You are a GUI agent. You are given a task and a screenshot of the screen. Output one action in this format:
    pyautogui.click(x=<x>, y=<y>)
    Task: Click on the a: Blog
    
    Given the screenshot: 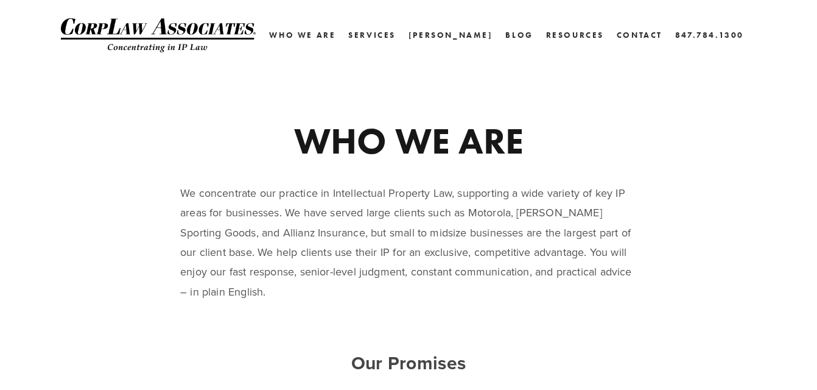 What is the action you would take?
    pyautogui.click(x=519, y=35)
    